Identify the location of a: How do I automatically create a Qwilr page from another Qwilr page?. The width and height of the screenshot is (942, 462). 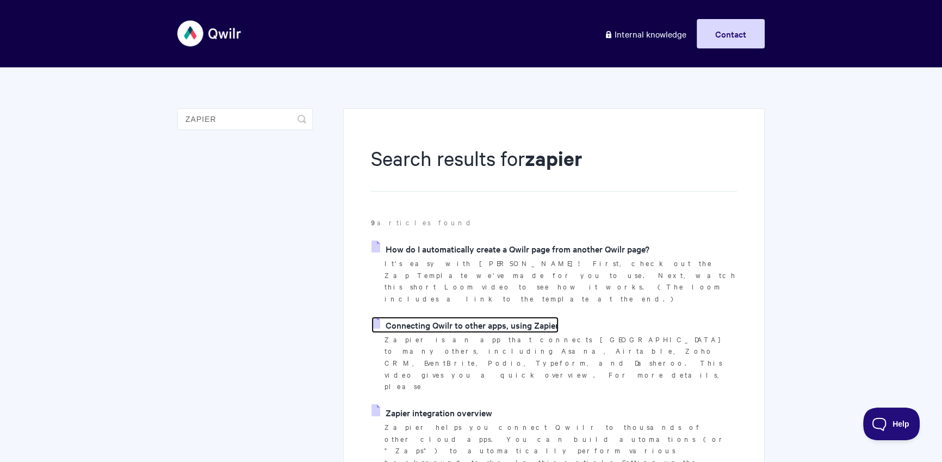
(510, 249).